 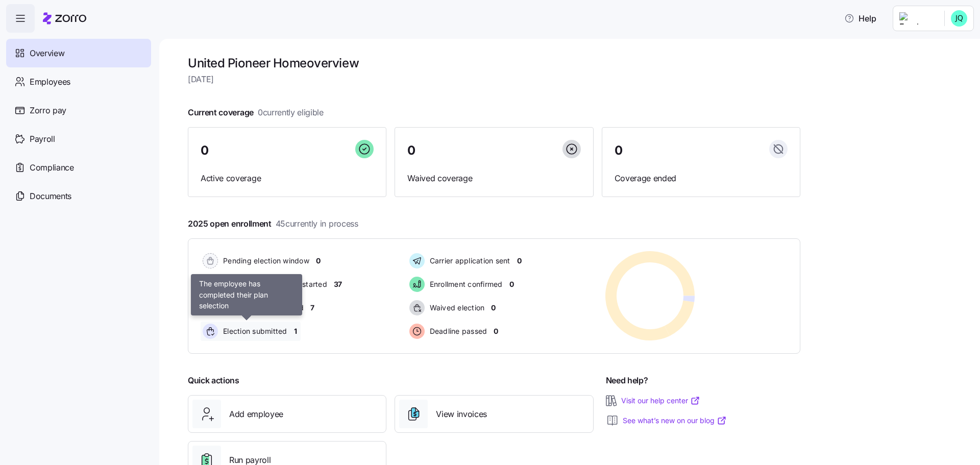 I want to click on span: Enrollment confirmed, so click(x=464, y=284).